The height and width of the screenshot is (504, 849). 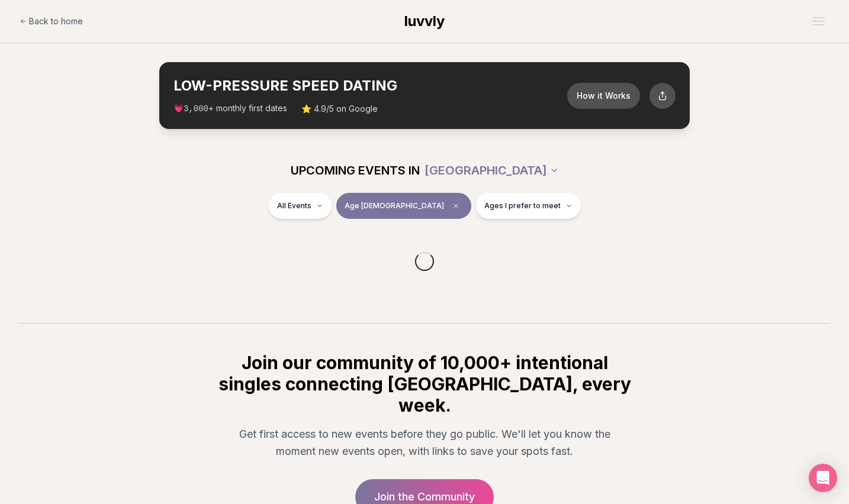 What do you see at coordinates (425, 442) in the screenshot?
I see `p: Get first access to new events before they go public. We'll let you know the moment new events op...` at bounding box center [425, 442].